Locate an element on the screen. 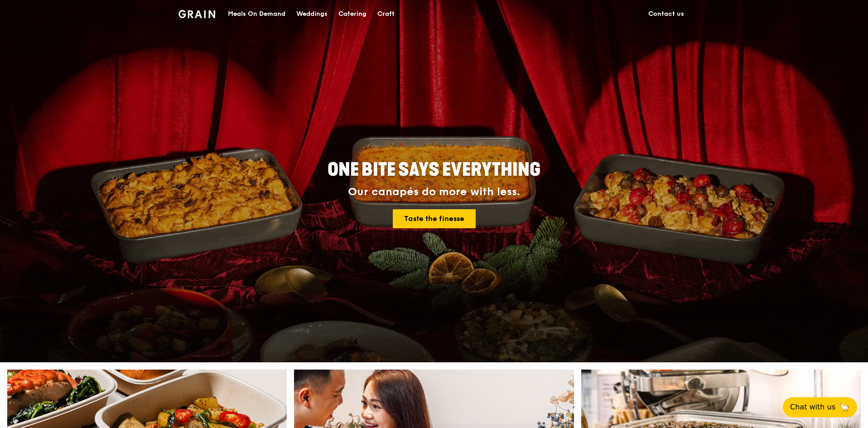  div: Catering is located at coordinates (353, 14).